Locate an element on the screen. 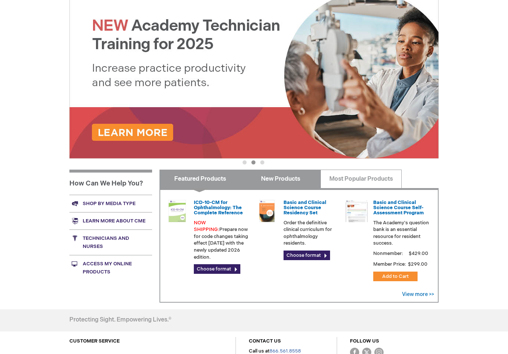 The image size is (508, 354). a: ICD-10-CM for Ophthalmology: The Complete Reference is located at coordinates (218, 208).